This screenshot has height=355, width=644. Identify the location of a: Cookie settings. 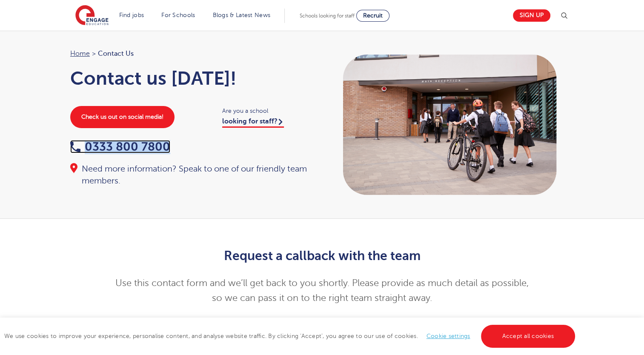
(448, 336).